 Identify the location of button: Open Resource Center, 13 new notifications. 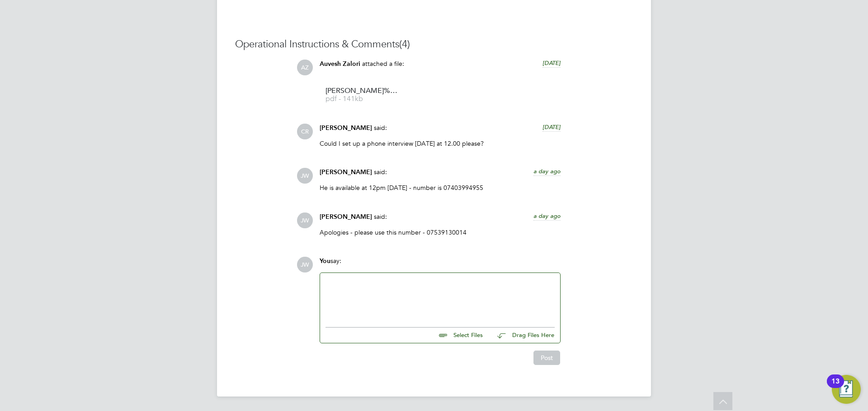
(846, 390).